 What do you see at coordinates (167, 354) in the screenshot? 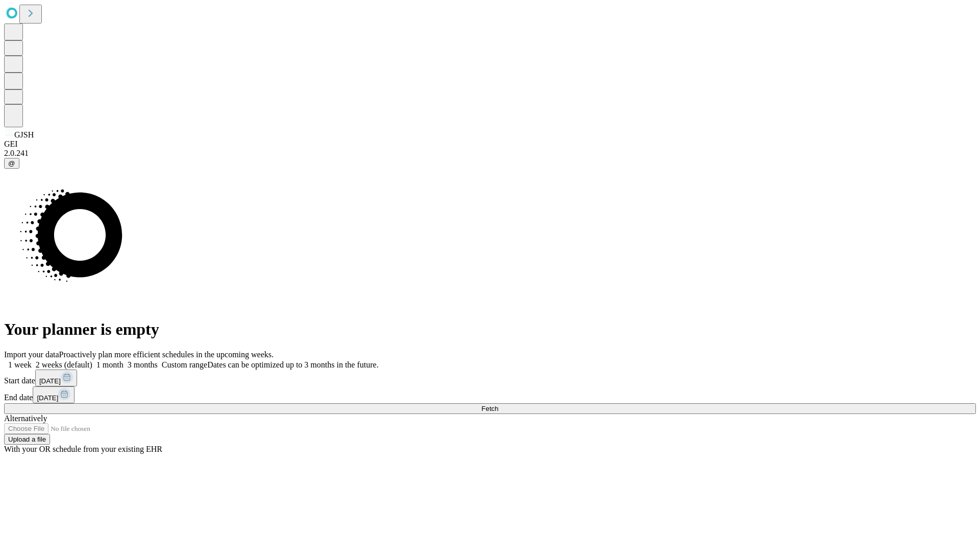
I see `span: Proactively plan more efficient schedules in the upcoming weeks.` at bounding box center [167, 354].